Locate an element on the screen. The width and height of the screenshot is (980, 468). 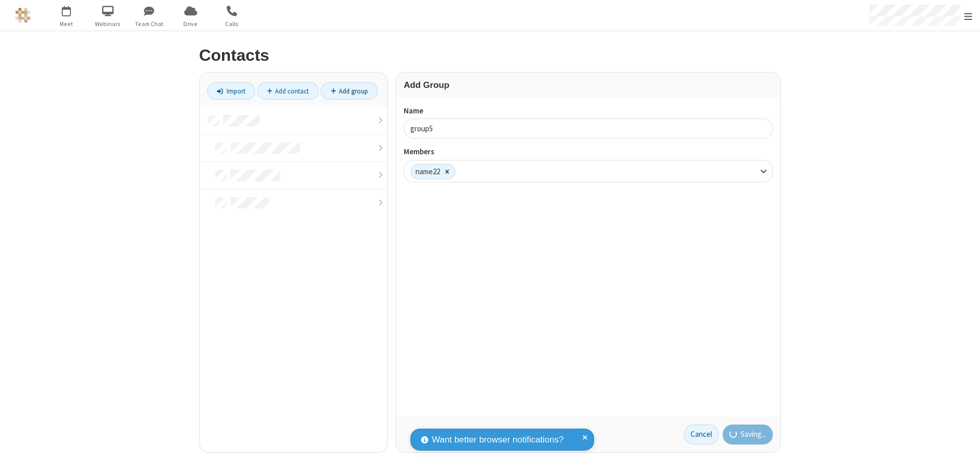
button: Saving... is located at coordinates (748, 435).